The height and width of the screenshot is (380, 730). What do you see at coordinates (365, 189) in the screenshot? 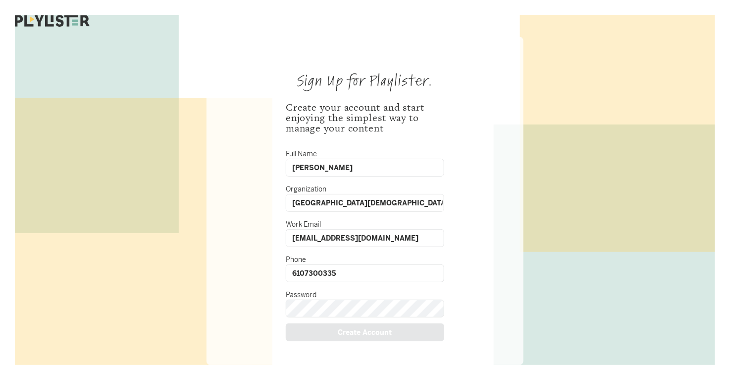
I see `div: Organization` at bounding box center [365, 189].